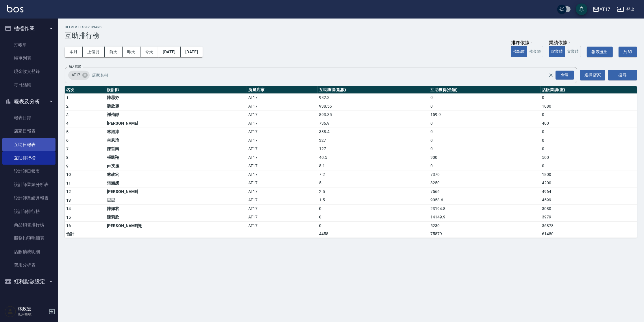 This screenshot has height=322, width=644. What do you see at coordinates (68, 208) in the screenshot?
I see `span: 14` at bounding box center [68, 208].